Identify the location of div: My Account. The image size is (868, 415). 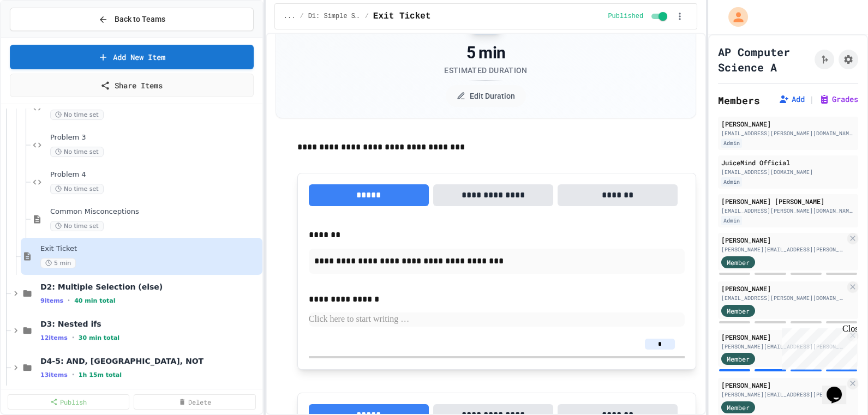
(734, 17).